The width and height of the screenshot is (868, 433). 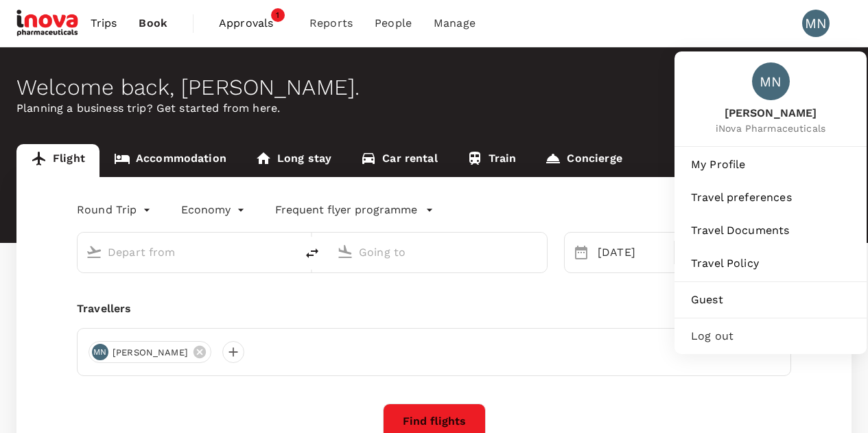 What do you see at coordinates (330, 24) in the screenshot?
I see `span: Reports` at bounding box center [330, 24].